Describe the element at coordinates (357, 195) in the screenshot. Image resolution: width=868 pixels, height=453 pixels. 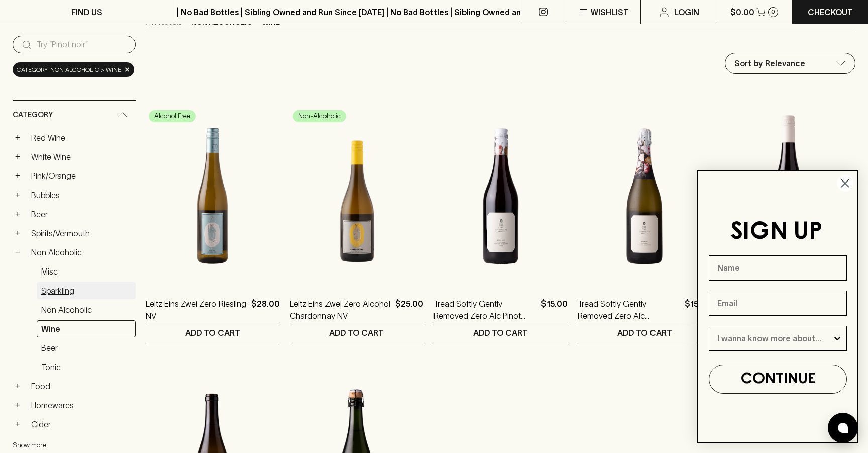
I see `img: Leitz Eins Zwei Zero Alcohol Chardonnay NV` at that location.